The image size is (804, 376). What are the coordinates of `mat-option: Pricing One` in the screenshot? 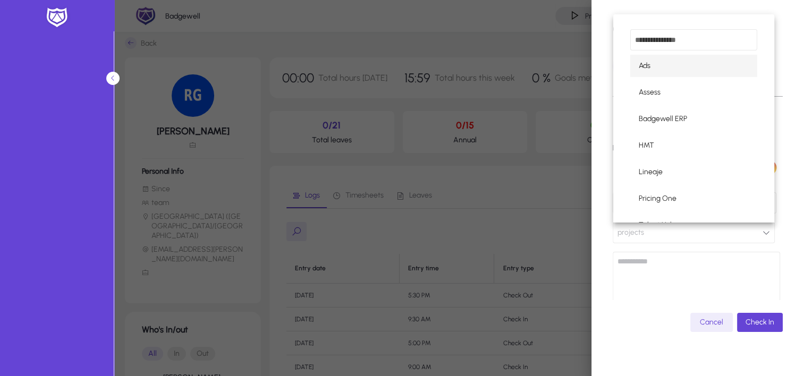 It's located at (693, 199).